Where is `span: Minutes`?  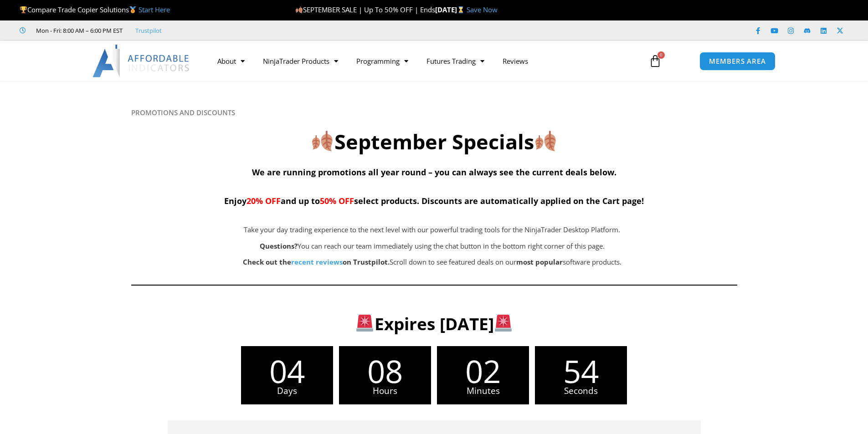 span: Minutes is located at coordinates (483, 391).